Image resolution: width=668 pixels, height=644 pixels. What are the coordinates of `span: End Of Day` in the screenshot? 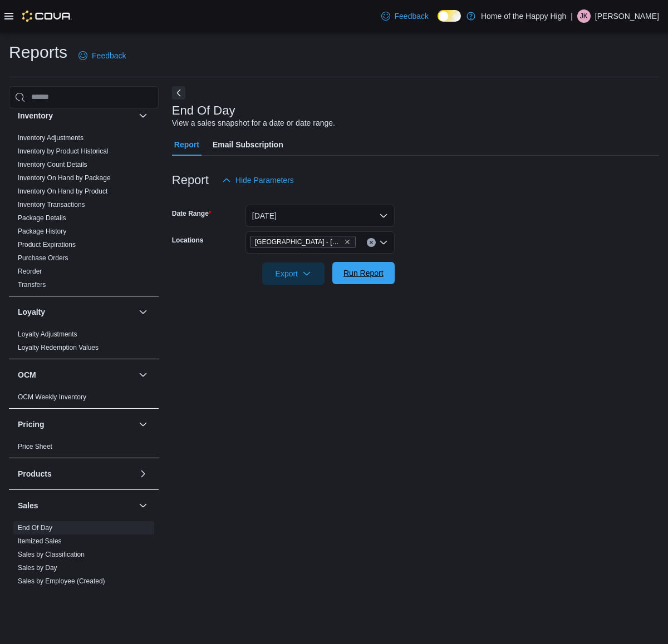 It's located at (35, 528).